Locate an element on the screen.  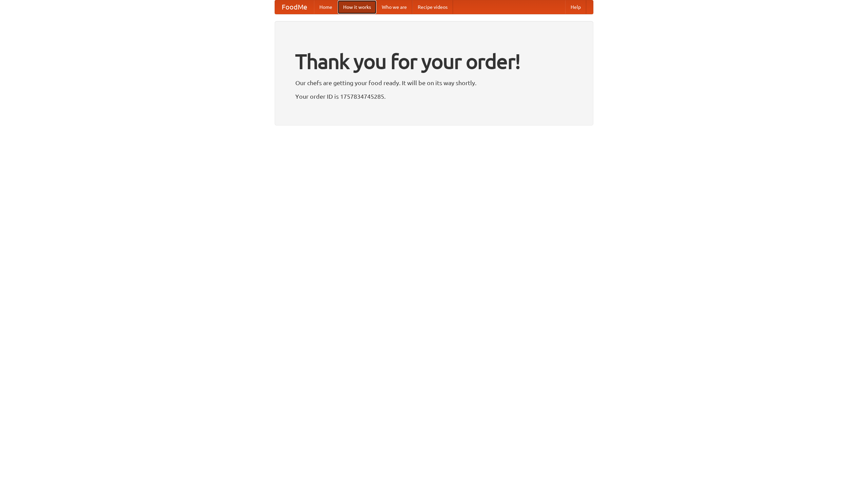
a: Help is located at coordinates (576, 7).